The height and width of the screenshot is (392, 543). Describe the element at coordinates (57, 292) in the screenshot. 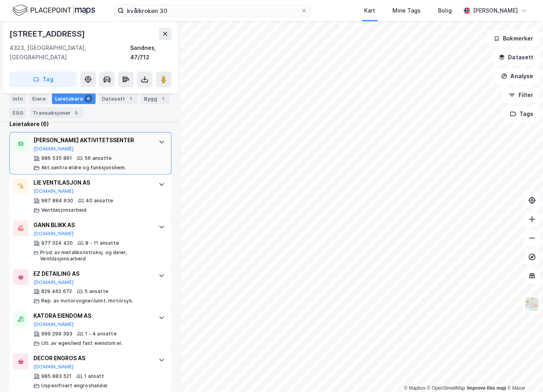

I see `div: 829 462 672` at that location.